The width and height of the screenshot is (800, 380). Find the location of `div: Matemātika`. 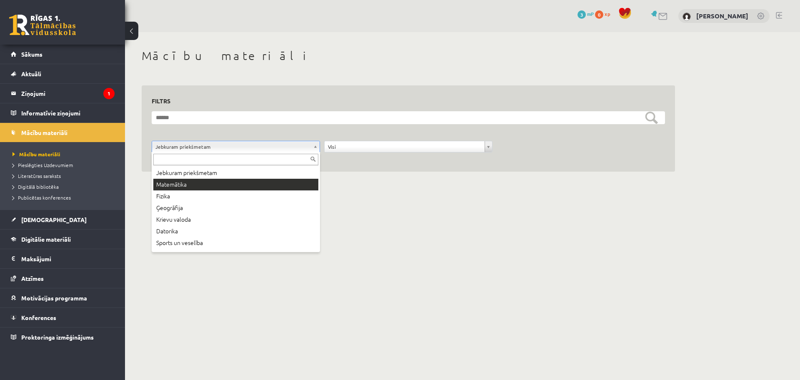

div: Matemātika is located at coordinates (236, 184).